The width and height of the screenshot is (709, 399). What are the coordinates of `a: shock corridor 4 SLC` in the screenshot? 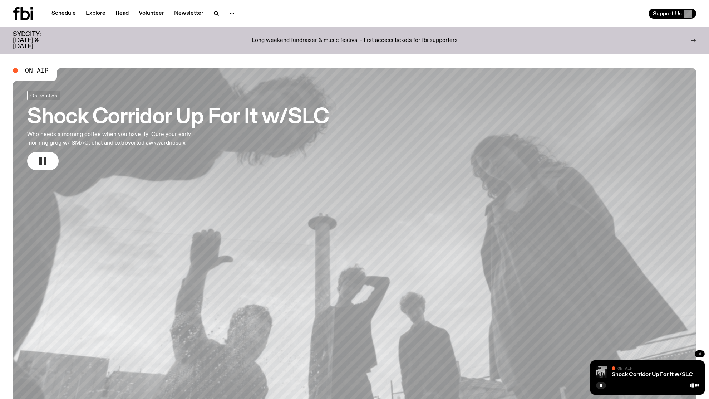 It's located at (602, 371).